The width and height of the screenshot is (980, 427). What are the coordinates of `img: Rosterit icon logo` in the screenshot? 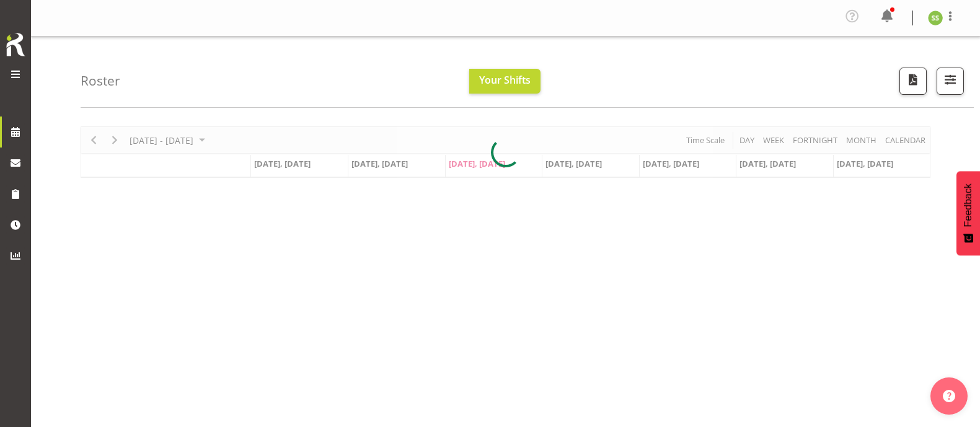 It's located at (16, 44).